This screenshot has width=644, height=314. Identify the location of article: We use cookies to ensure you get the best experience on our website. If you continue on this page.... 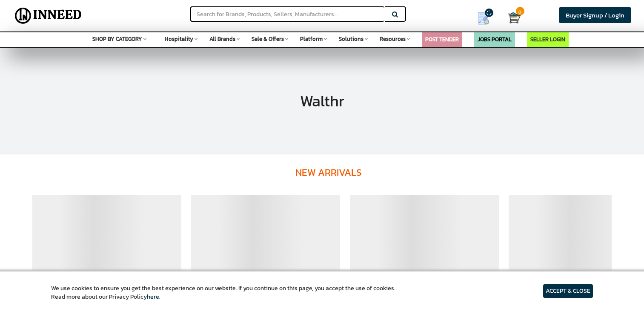
(223, 292).